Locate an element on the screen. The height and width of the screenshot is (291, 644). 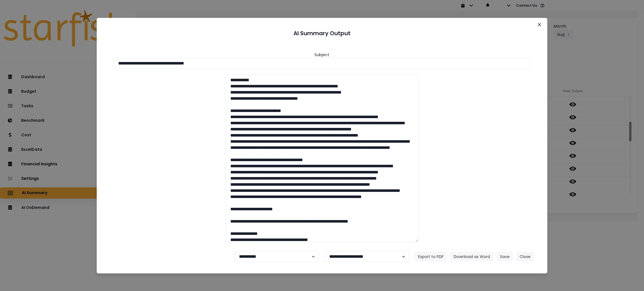
button: Download as Word is located at coordinates (472, 257).